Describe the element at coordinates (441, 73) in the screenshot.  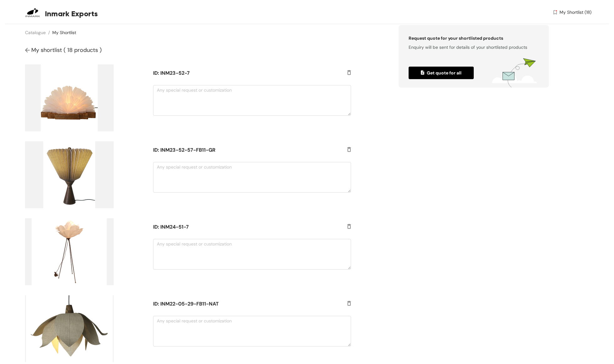
I see `button: quotedGet quote for all` at that location.